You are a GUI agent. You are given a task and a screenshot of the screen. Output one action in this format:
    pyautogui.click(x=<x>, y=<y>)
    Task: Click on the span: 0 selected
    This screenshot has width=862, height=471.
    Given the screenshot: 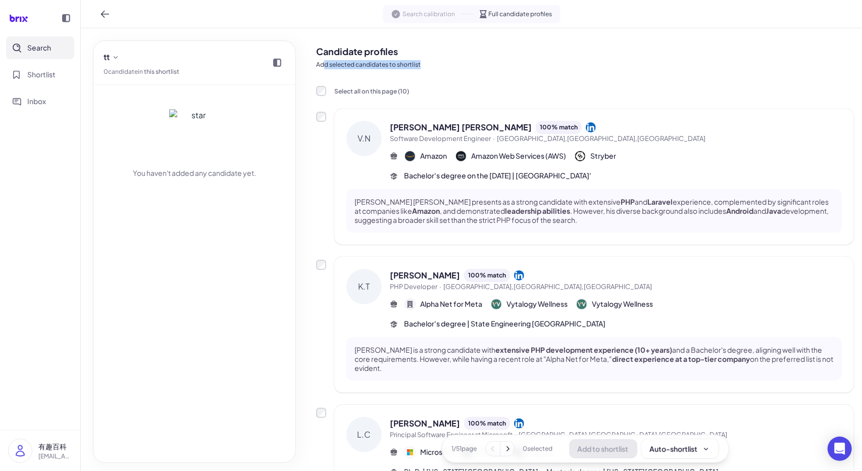 What is the action you would take?
    pyautogui.click(x=538, y=448)
    